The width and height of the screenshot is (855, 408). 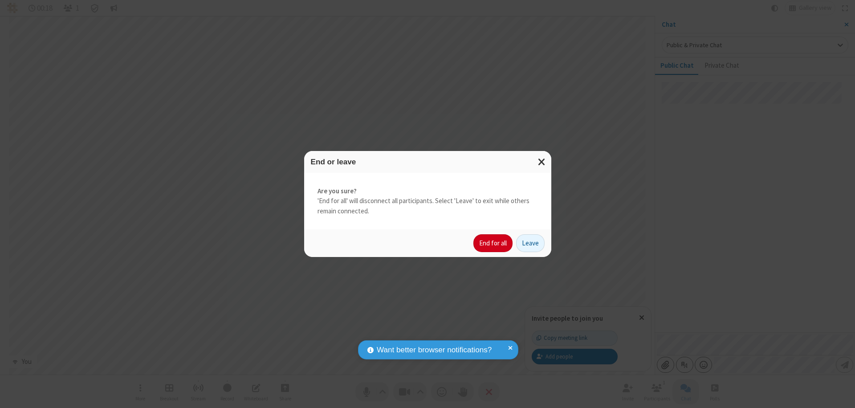 I want to click on strong: Are you sure?, so click(x=428, y=191).